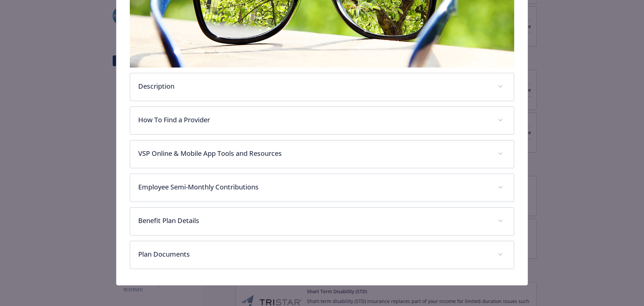 The image size is (644, 306). I want to click on p: VSP Online & Mobile App Tools and Resources, so click(314, 154).